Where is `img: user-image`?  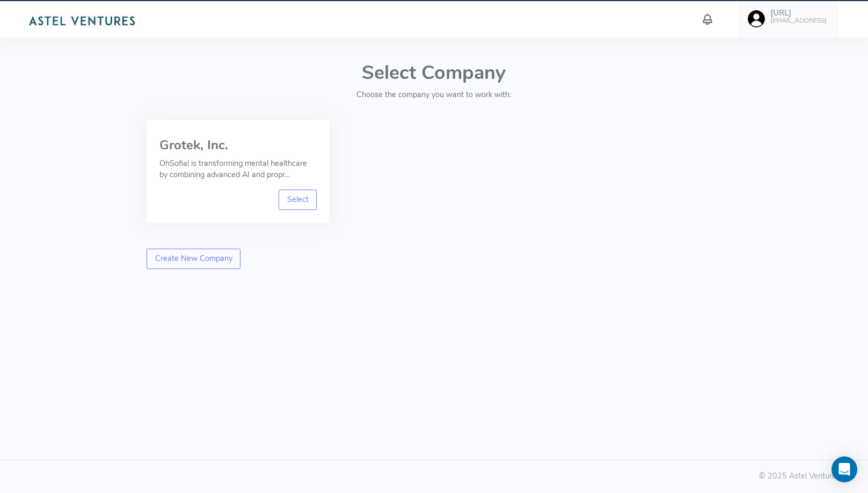
img: user-image is located at coordinates (757, 19).